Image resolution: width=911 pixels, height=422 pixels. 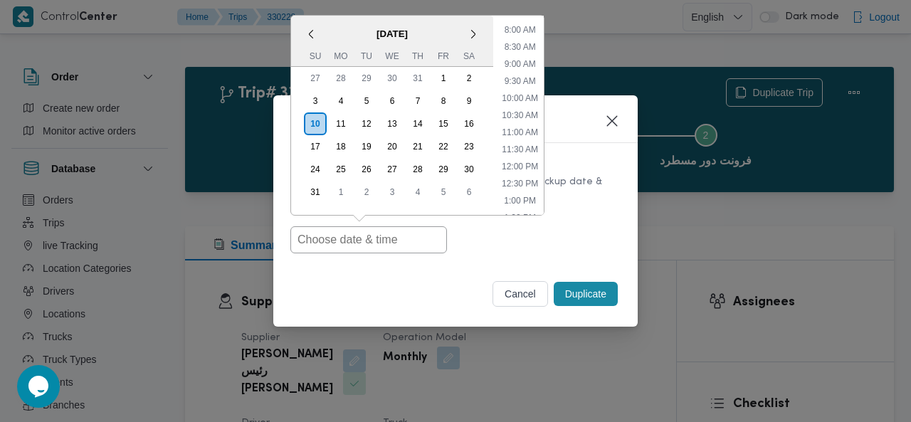 What do you see at coordinates (612, 121) in the screenshot?
I see `button: Closes this modal window` at bounding box center [612, 121].